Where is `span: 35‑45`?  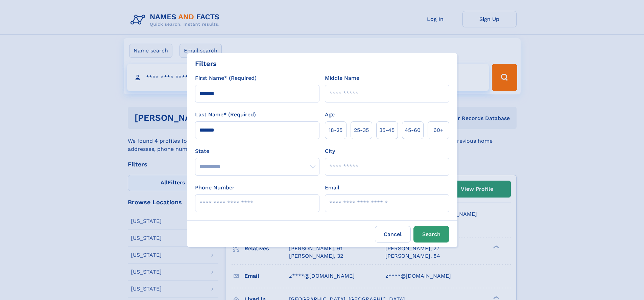
span: 35‑45 is located at coordinates (387, 130).